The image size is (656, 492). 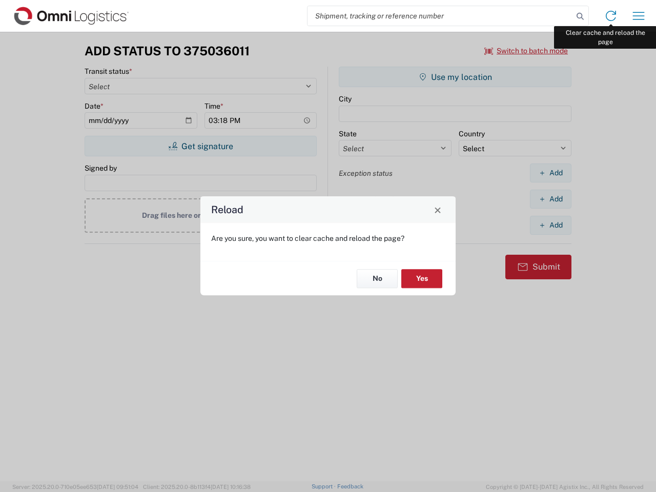 What do you see at coordinates (328, 238) in the screenshot?
I see `p: Are you sure, you want to clear cache and reload the page?` at bounding box center [328, 238].